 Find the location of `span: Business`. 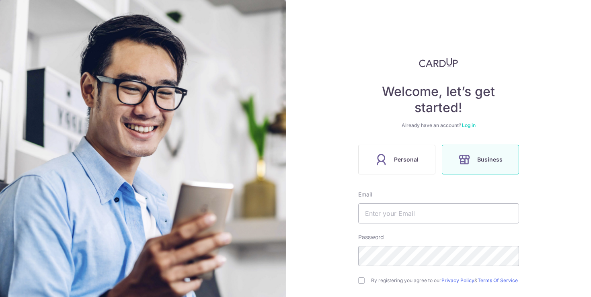

span: Business is located at coordinates (490, 160).